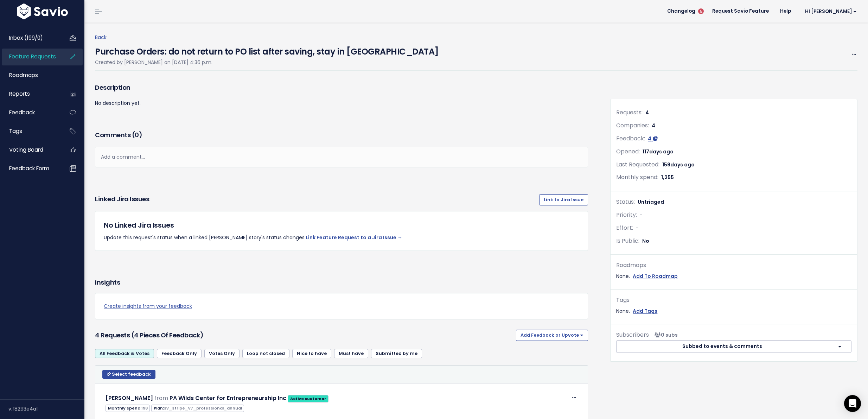 Image resolution: width=868 pixels, height=419 pixels. What do you see at coordinates (131, 374) in the screenshot?
I see `span: Select feedback` at bounding box center [131, 374].